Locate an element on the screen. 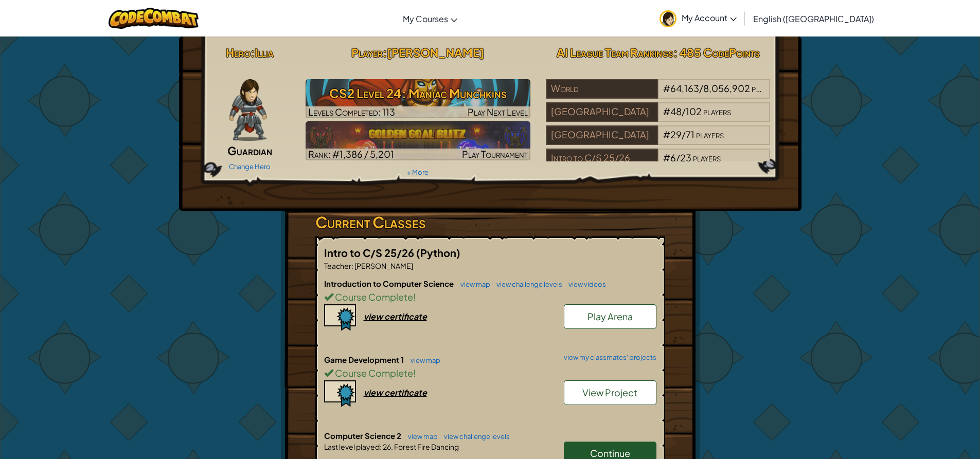 This screenshot has width=980, height=459. h3: CS2 Level 24: Maniac Munchkins is located at coordinates (418, 93).